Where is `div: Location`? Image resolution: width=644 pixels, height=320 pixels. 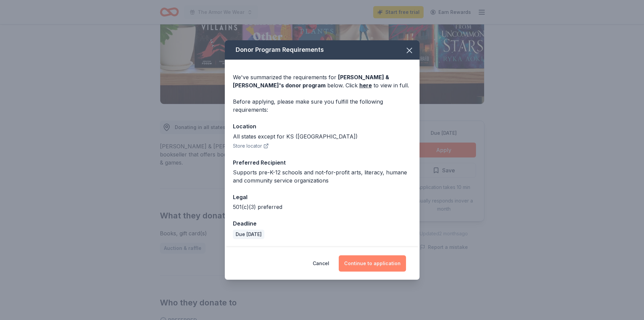
div: Location is located at coordinates (322, 126).